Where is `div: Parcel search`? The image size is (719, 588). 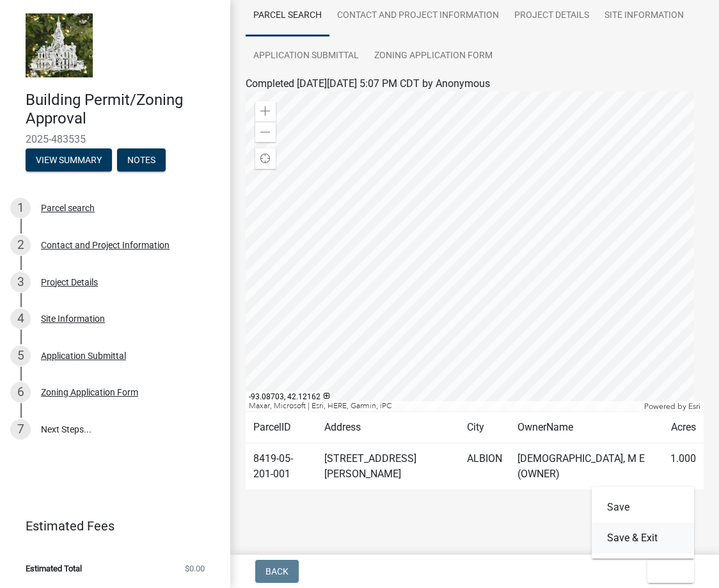
div: Parcel search is located at coordinates (68, 208).